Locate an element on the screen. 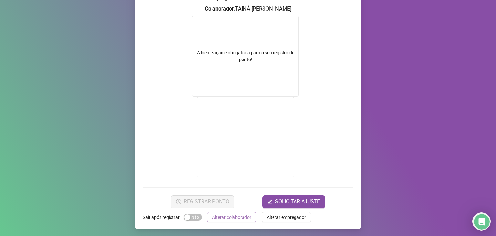 This screenshot has height=236, width=496. strong: Colaborador is located at coordinates (219, 9).